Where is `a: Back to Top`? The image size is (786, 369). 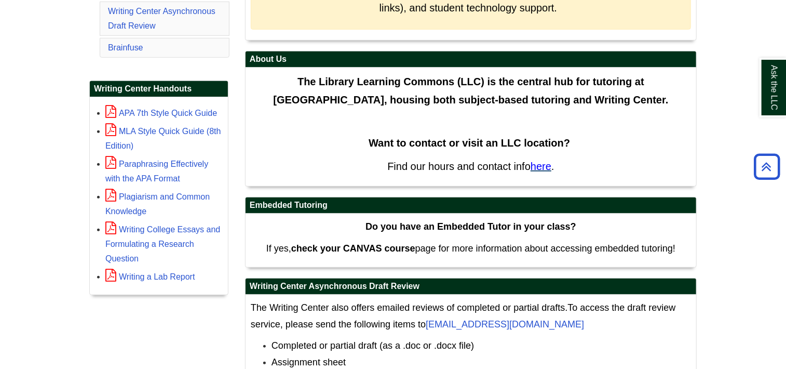
a: Back to Top is located at coordinates (767, 166).